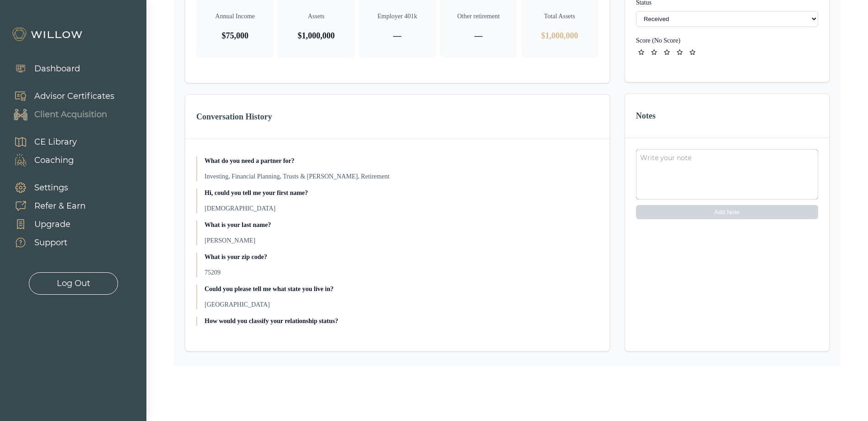  Describe the element at coordinates (45, 224) in the screenshot. I see `a: Upgrade` at that location.